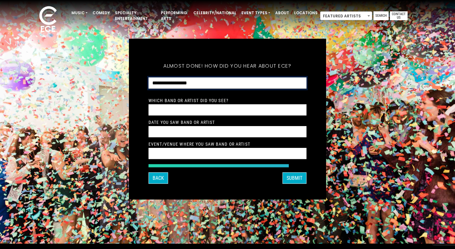  I want to click on a: Music, so click(79, 13).